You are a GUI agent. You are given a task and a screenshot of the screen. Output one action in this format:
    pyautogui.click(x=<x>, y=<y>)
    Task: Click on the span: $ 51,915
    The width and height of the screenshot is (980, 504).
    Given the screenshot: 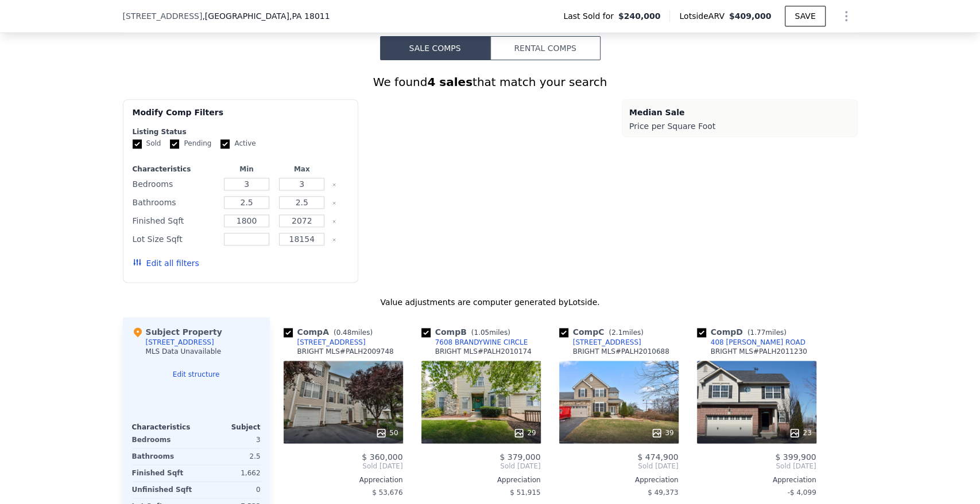 What is the action you would take?
    pyautogui.click(x=525, y=492)
    